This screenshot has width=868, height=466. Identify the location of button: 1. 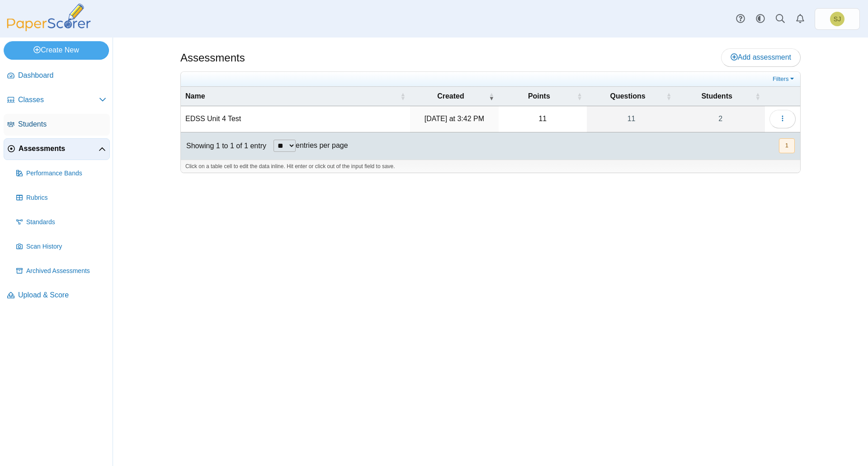
(786, 146).